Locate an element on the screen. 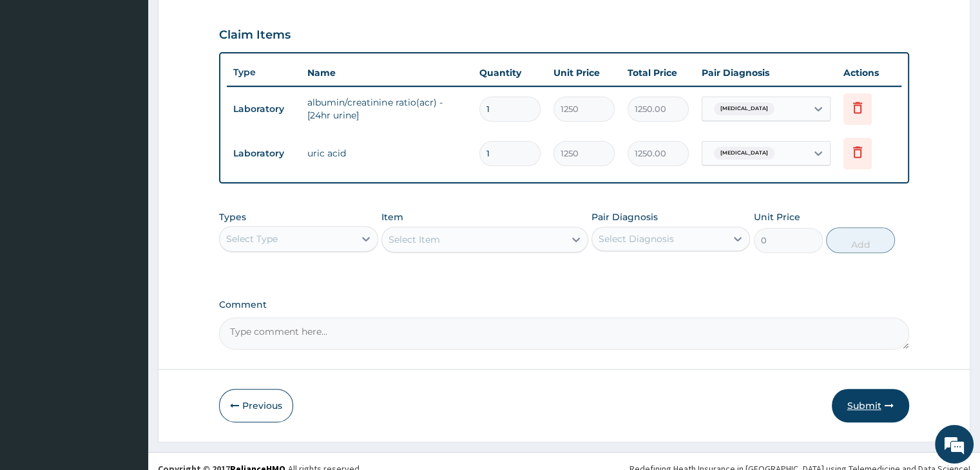  th: Pair Diagnosis is located at coordinates (765, 73).